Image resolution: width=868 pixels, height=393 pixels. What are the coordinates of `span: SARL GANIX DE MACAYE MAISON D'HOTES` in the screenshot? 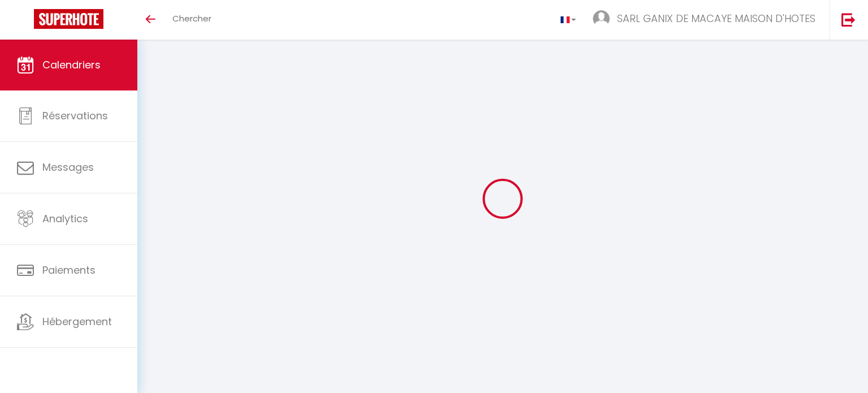 It's located at (716, 18).